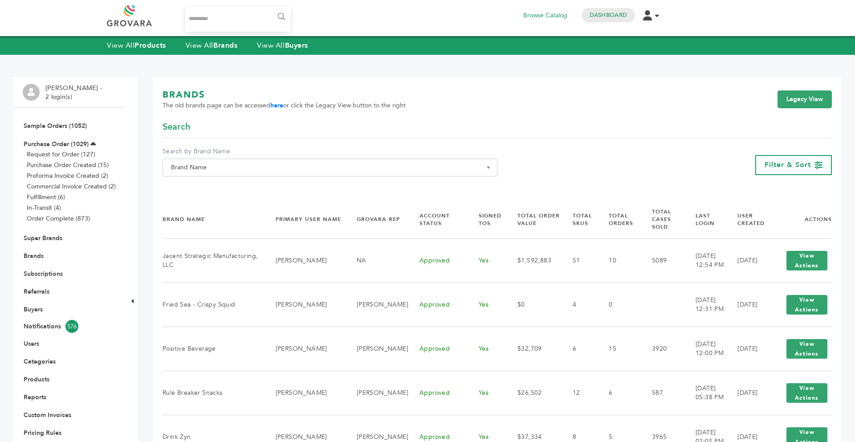  I want to click on td: NA, so click(377, 260).